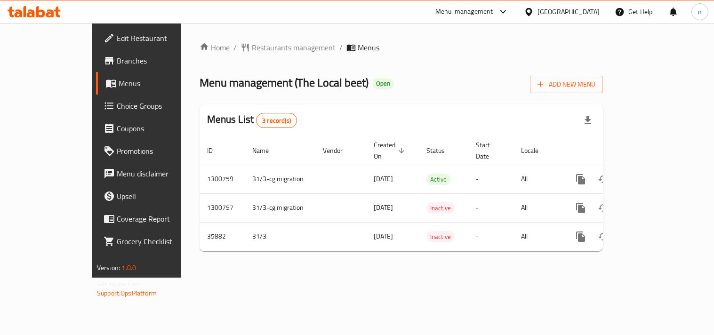  What do you see at coordinates (153, 128) in the screenshot?
I see `a: Coupons` at bounding box center [153, 128].